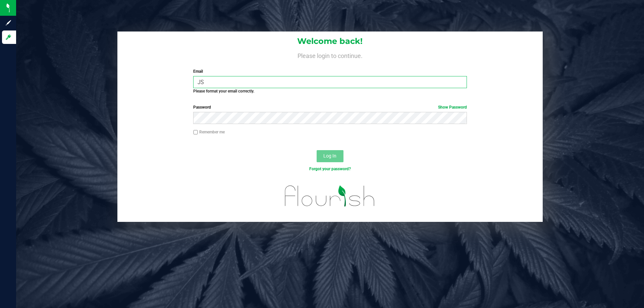  I want to click on a: Forgot your password?, so click(330, 169).